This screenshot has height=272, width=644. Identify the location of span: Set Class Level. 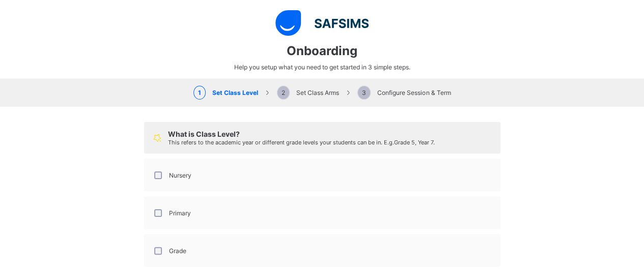
(225, 92).